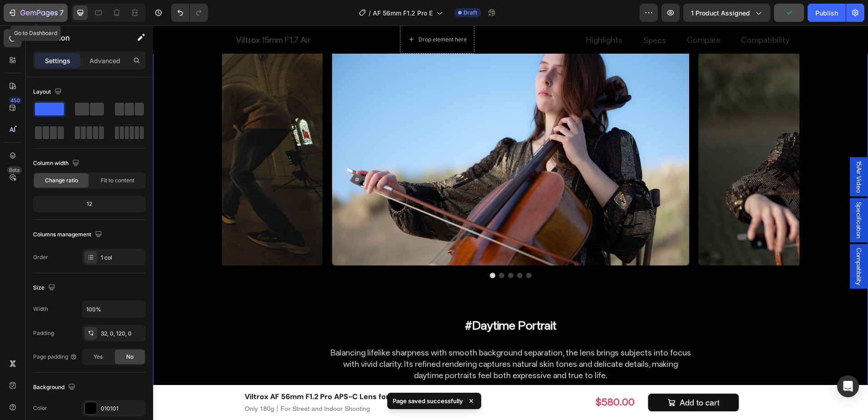 Image resolution: width=868 pixels, height=420 pixels. Describe the element at coordinates (89, 204) in the screenshot. I see `div: 12` at that location.